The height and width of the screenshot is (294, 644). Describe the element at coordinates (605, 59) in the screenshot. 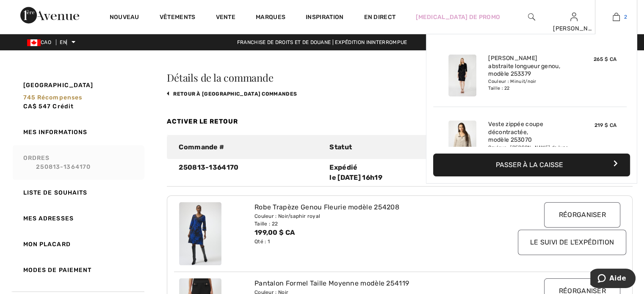

I see `font: 265 $ CA` at that location.